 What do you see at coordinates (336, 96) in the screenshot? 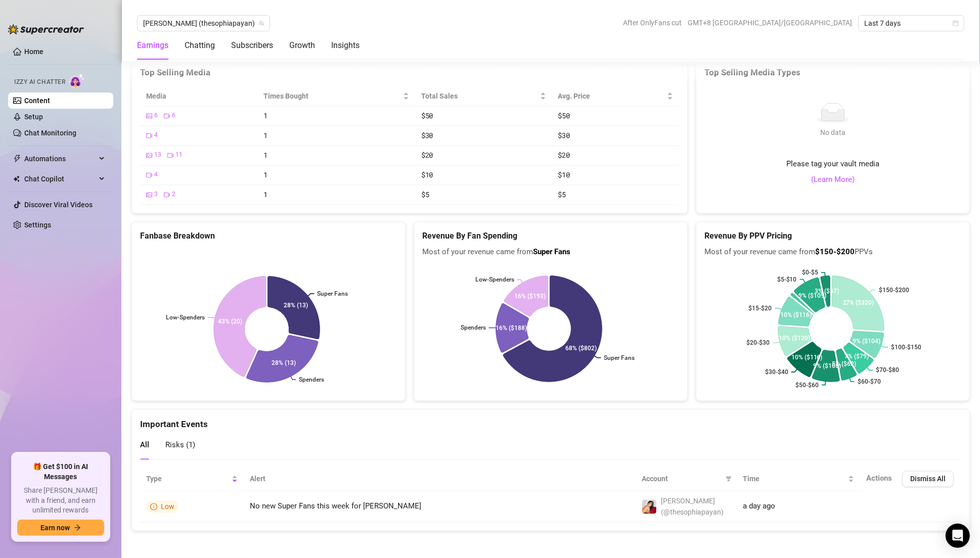
I see `th: Times Bought` at bounding box center [336, 96].